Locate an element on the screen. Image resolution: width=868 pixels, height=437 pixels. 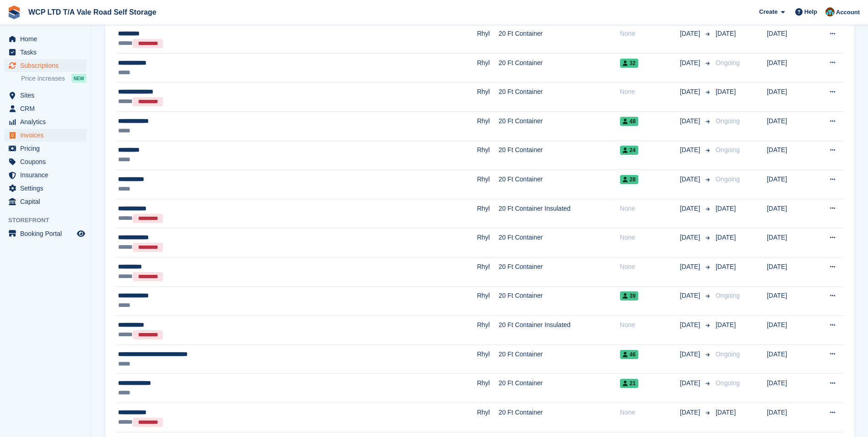
span: 48 is located at coordinates (629, 121).